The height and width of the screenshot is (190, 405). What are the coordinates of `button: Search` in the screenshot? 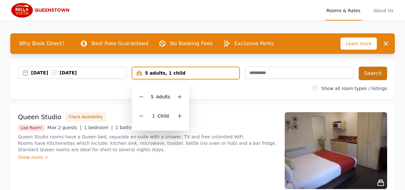 It's located at (373, 73).